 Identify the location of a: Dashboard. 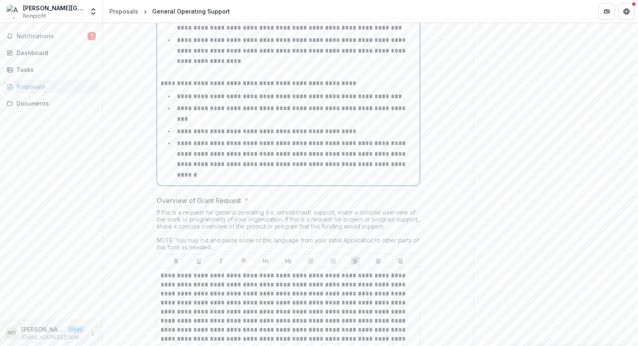
(51, 53).